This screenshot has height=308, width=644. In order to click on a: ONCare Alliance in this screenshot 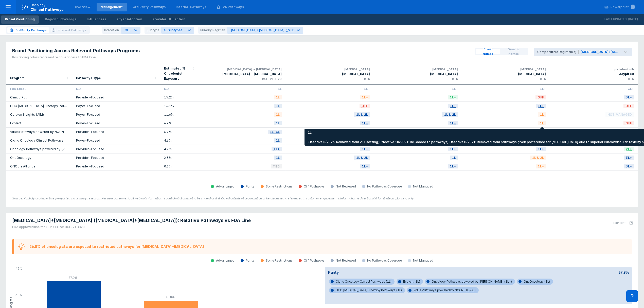, I will do `click(23, 166)`.